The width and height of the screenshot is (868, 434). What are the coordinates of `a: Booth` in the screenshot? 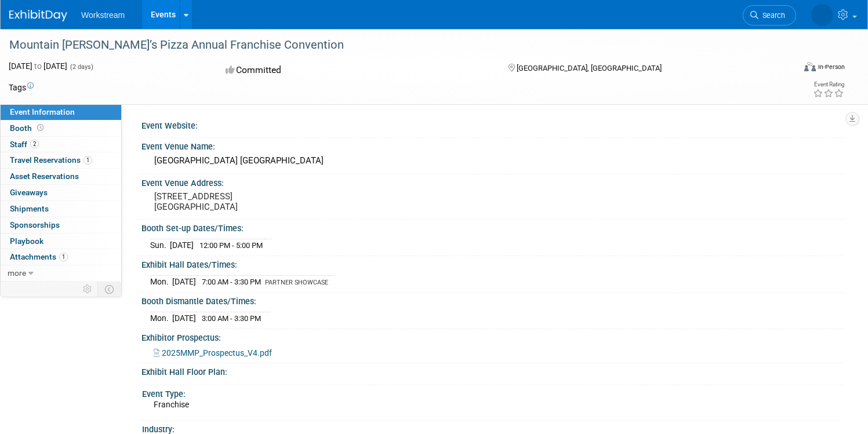 It's located at (61, 128).